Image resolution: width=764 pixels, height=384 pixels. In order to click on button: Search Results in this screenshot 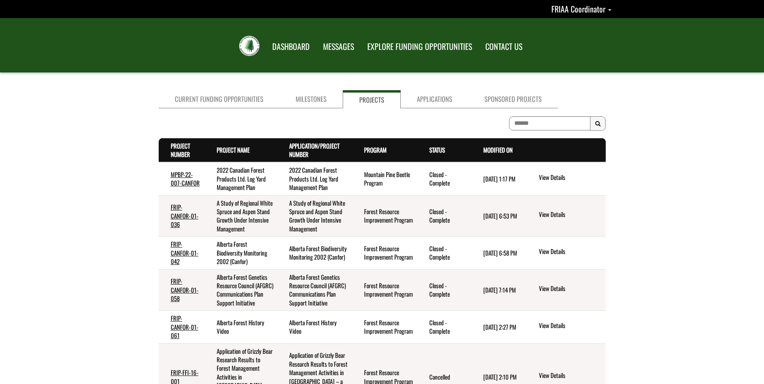, I will do `click(598, 124)`.